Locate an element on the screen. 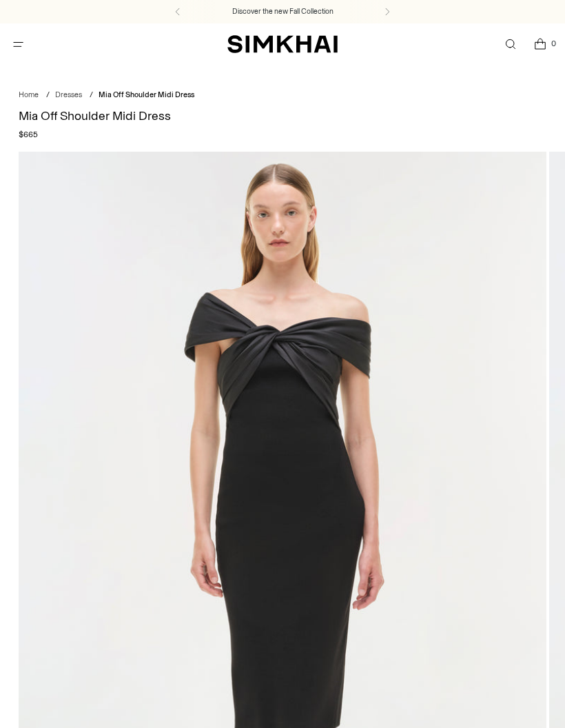 This screenshot has height=728, width=565. a: Home is located at coordinates (28, 94).